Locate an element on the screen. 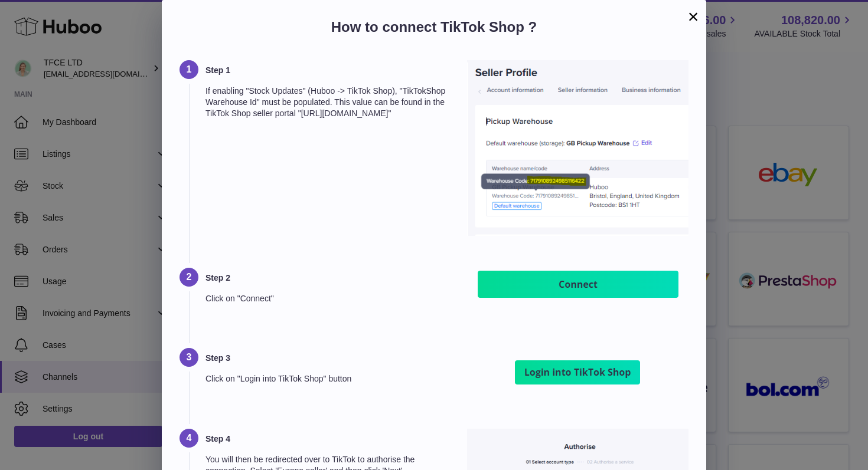  p: Click on "Login into TikTok Shop" button is located at coordinates (329, 379).